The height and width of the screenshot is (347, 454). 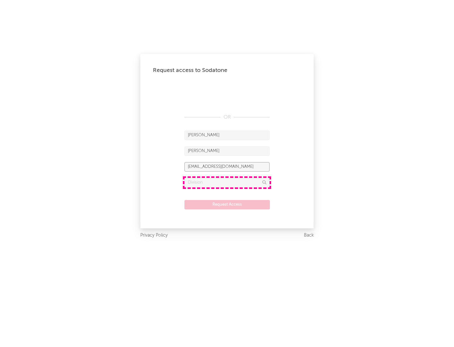 I want to click on input: First Name, so click(x=227, y=135).